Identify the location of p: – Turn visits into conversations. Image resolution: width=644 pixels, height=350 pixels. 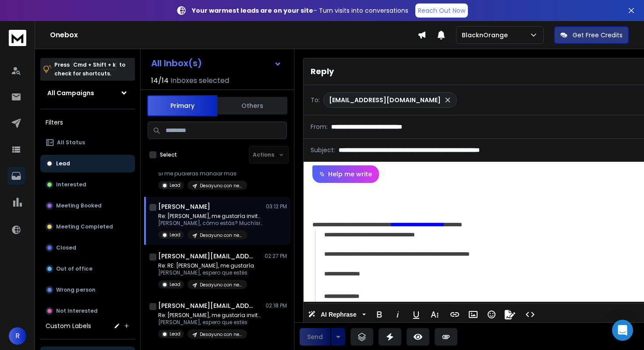
(300, 10).